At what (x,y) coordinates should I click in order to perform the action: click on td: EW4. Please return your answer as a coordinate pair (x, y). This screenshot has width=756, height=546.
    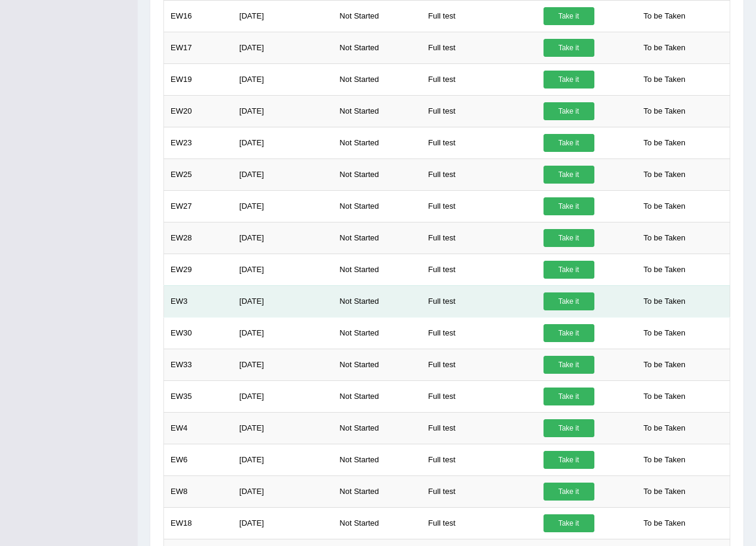
    Looking at the image, I should click on (198, 428).